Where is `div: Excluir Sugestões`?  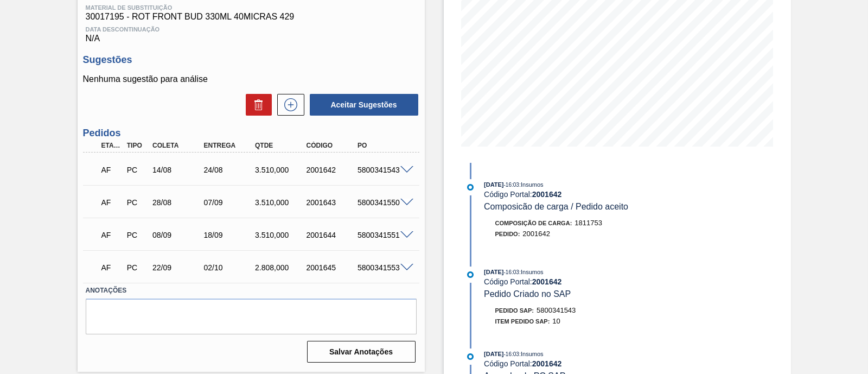 div: Excluir Sugestões is located at coordinates (256, 105).